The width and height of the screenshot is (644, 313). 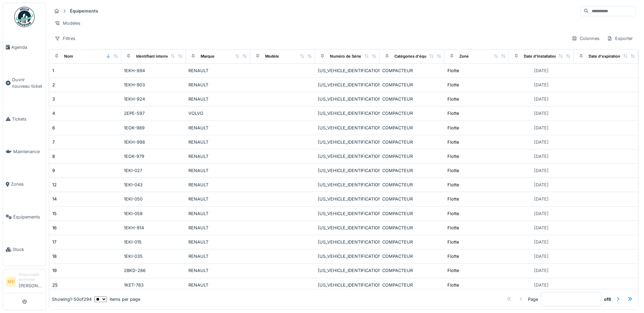 What do you see at coordinates (153, 199) in the screenshot?
I see `div: 1EKI-050` at bounding box center [153, 199].